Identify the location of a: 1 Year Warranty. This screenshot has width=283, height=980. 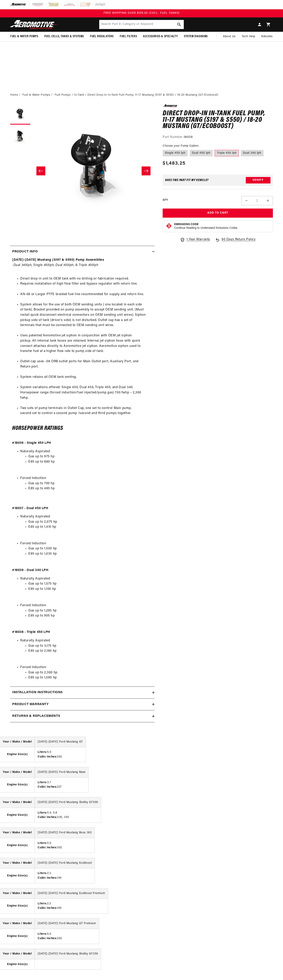
(195, 240).